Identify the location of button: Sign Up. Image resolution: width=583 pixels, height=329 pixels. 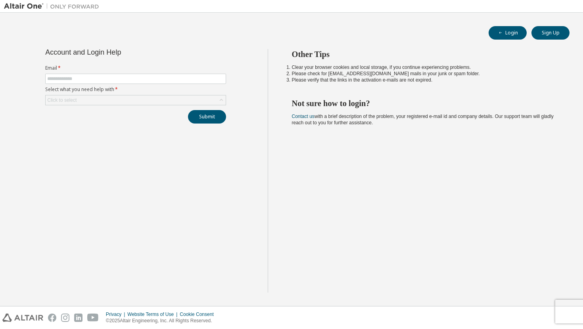
(550, 33).